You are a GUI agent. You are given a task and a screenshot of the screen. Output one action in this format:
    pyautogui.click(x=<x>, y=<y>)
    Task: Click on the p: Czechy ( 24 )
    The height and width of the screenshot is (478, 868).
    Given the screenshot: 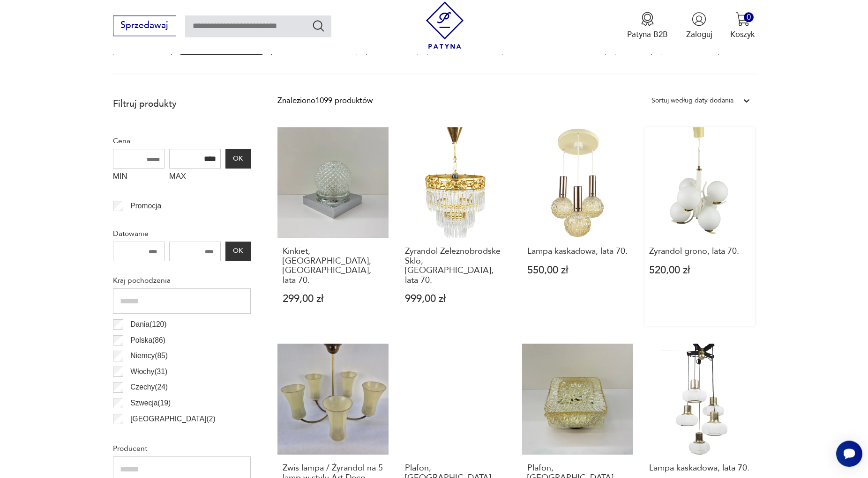 What is the action you would take?
    pyautogui.click(x=149, y=387)
    